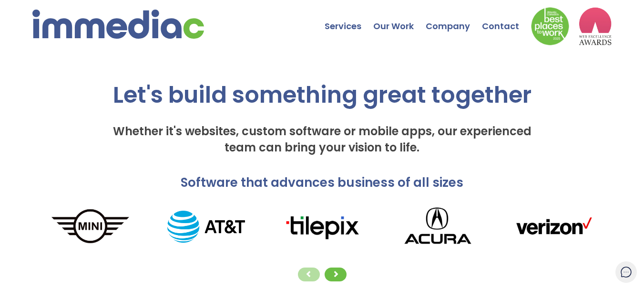 This screenshot has height=290, width=644. What do you see at coordinates (322, 226) in the screenshot?
I see `img: tilepixLogo.png` at bounding box center [322, 226].